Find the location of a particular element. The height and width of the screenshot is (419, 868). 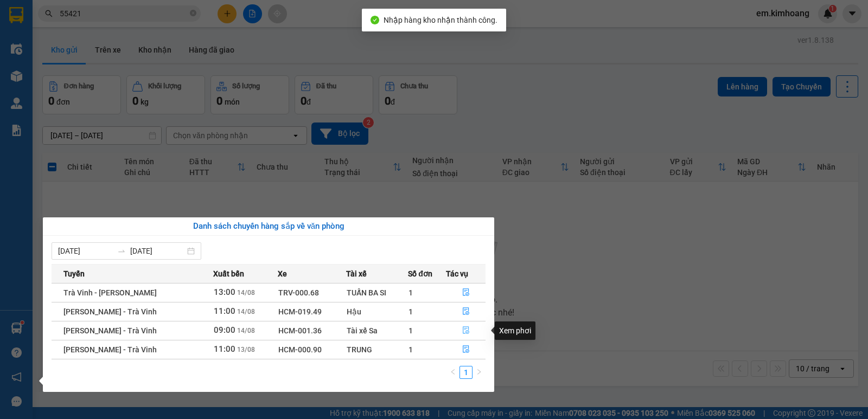

span: Tuyến is located at coordinates (74, 273).